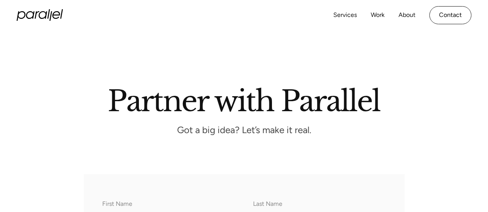 This screenshot has width=488, height=212. I want to click on a: Contact, so click(450, 15).